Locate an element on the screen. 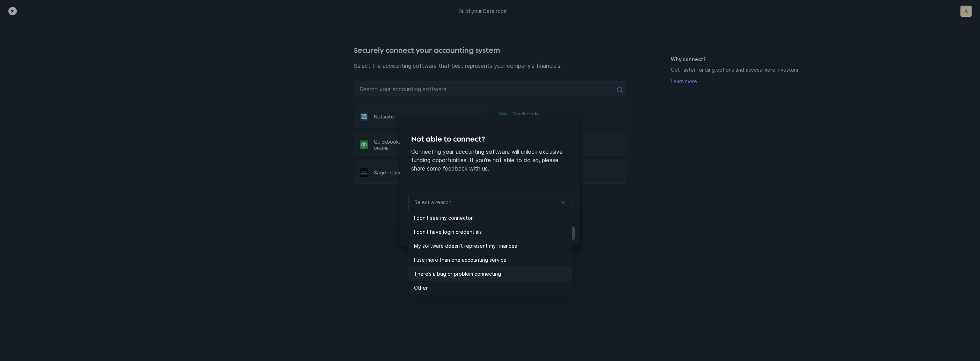 This screenshot has width=980, height=361. p: I use more than one accounting service is located at coordinates (493, 260).